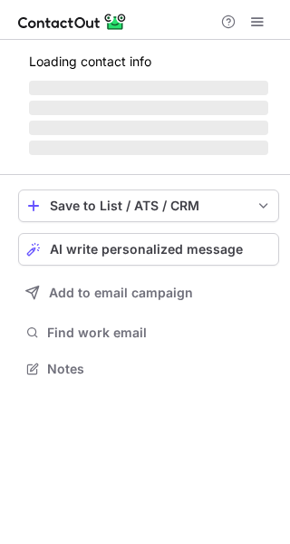  What do you see at coordinates (149, 293) in the screenshot?
I see `button: Add to email campaign` at bounding box center [149, 293].